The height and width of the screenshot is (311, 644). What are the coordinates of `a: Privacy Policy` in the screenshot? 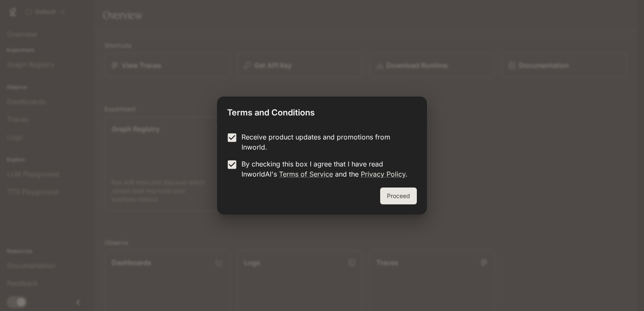 It's located at (383, 174).